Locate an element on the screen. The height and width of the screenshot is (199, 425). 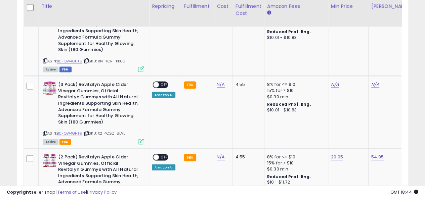
a: Terms of Use is located at coordinates (72, 192).